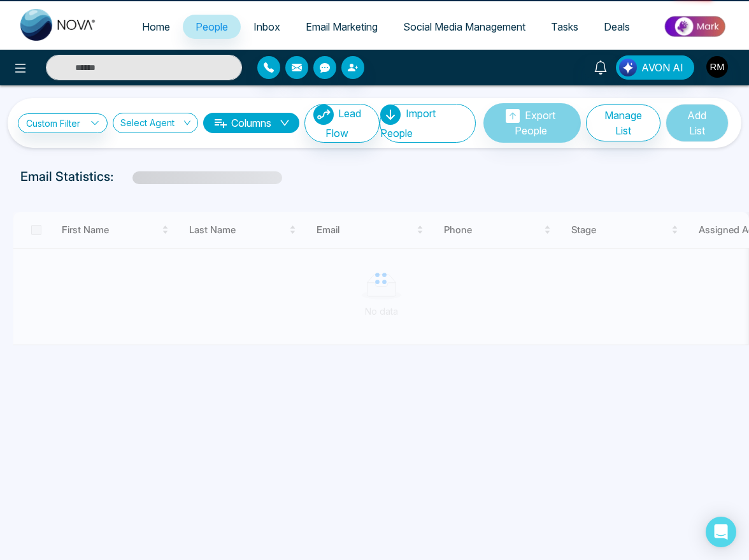 The width and height of the screenshot is (749, 560). Describe the element at coordinates (59, 25) in the screenshot. I see `img: Nova CRM Logo` at that location.